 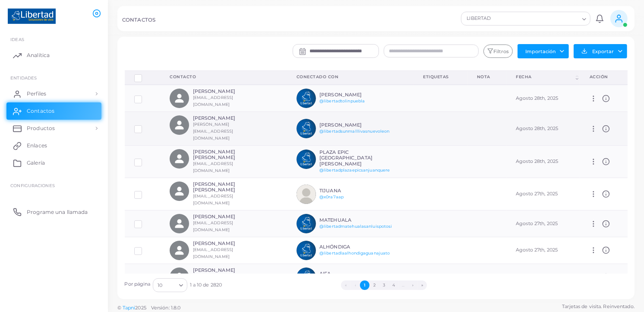 I want to click on ul: Paginación, so click(x=384, y=285).